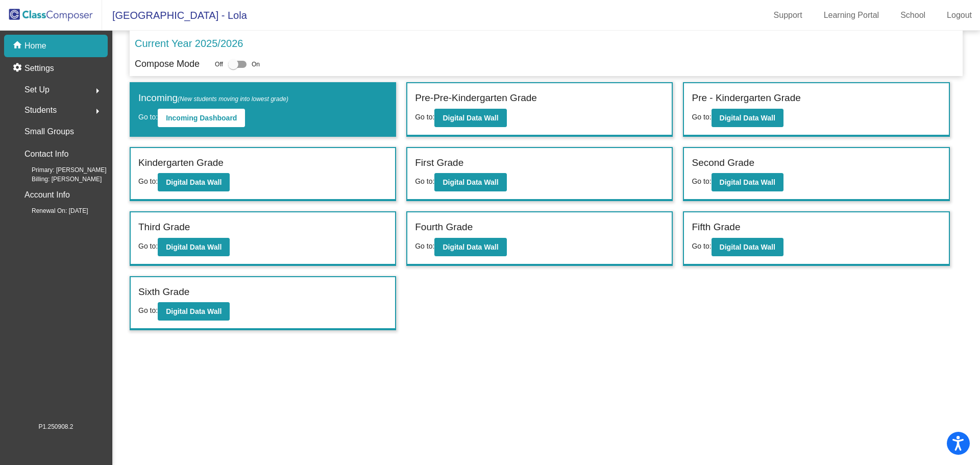 Image resolution: width=980 pixels, height=465 pixels. Describe the element at coordinates (201, 118) in the screenshot. I see `button: Incoming Dashboard` at that location.